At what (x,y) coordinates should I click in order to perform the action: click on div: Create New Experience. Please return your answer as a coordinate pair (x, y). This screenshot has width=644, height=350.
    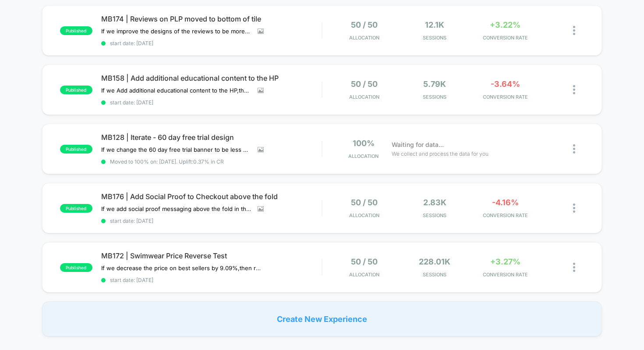
    Looking at the image, I should click on (322, 319).